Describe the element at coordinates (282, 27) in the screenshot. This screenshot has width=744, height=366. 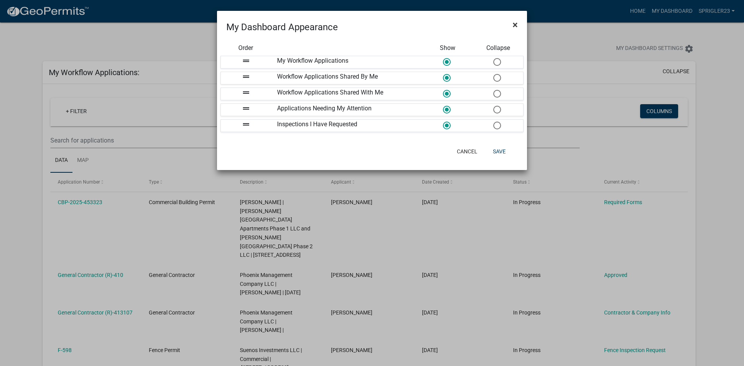
I see `h4: My Dashboard Appearance` at that location.